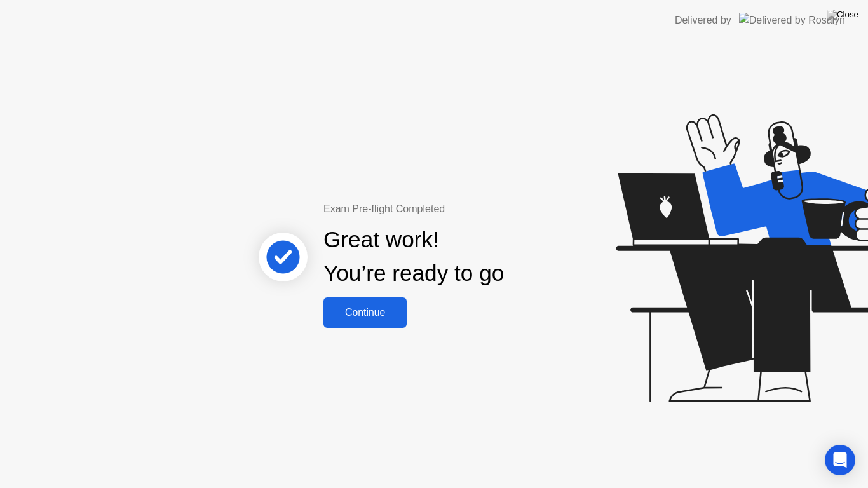  I want to click on div: Continue, so click(365, 313).